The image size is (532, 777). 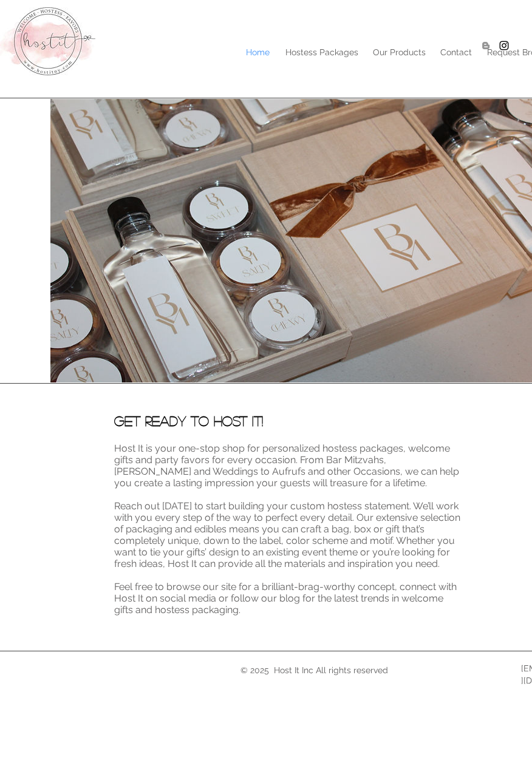 I want to click on p: Home, so click(x=258, y=52).